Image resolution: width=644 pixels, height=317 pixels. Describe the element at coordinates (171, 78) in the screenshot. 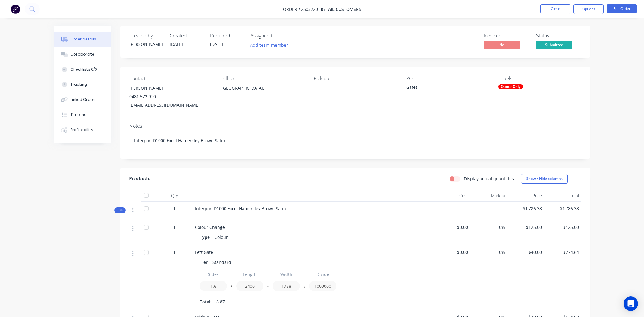

I see `div: Contact` at that location.